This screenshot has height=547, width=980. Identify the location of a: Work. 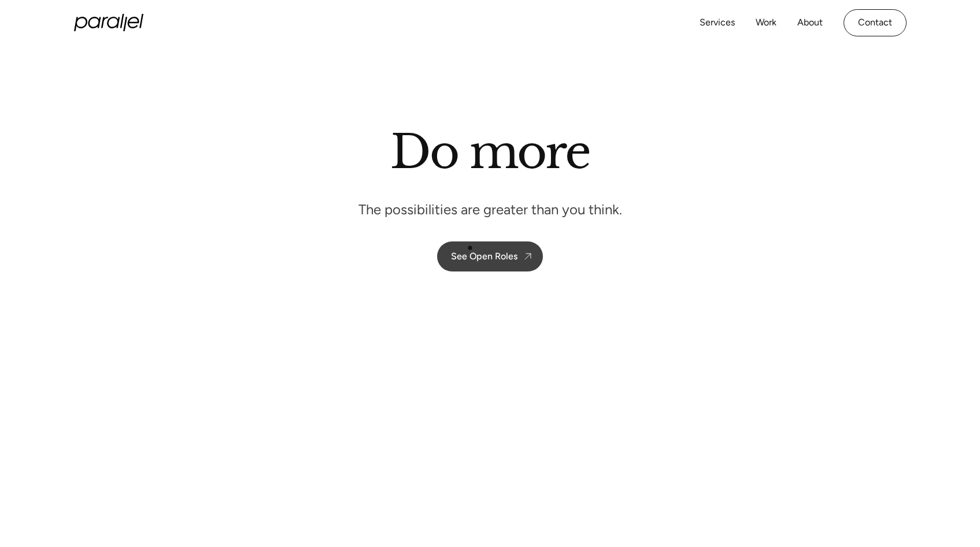
(766, 23).